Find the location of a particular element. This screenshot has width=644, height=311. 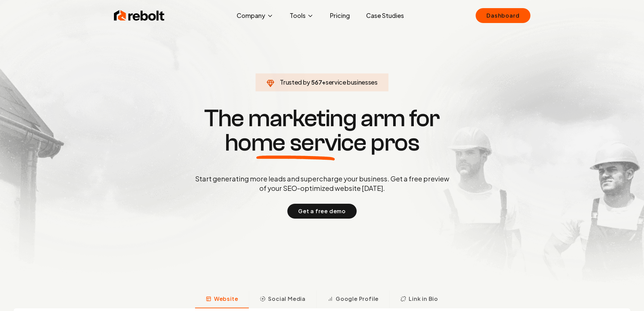

span: 567 is located at coordinates (316, 82).